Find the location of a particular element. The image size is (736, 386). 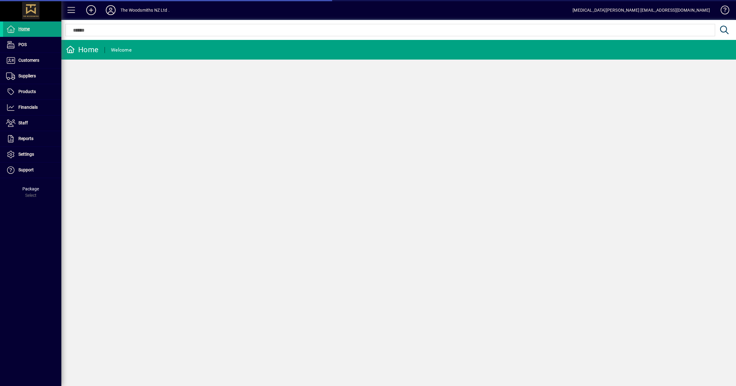

span: POS is located at coordinates (22, 44).